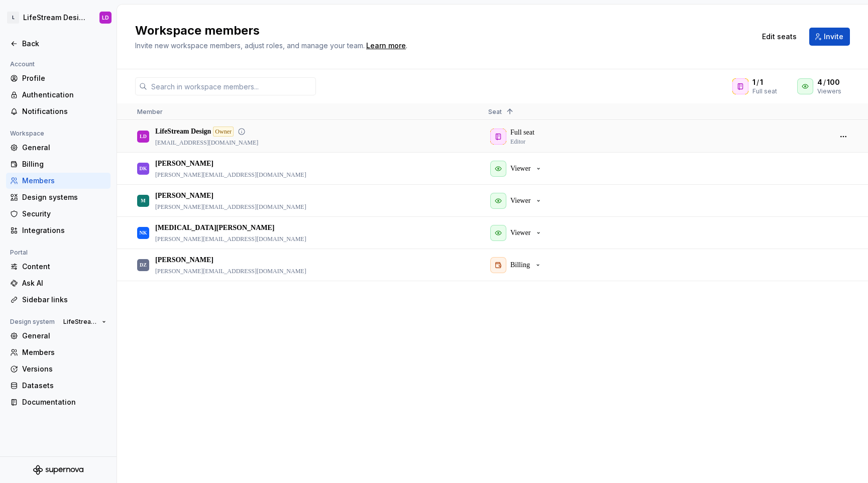 The image size is (868, 483). Describe the element at coordinates (520, 265) in the screenshot. I see `p: Billing` at that location.